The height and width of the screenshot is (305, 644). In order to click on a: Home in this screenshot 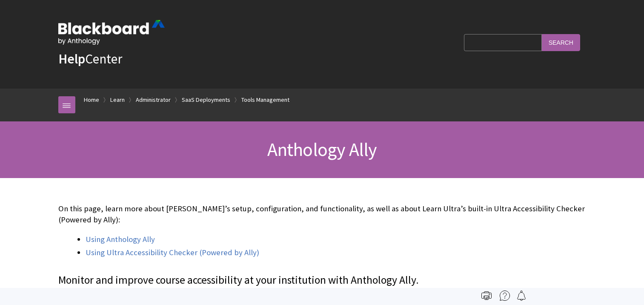, I will do `click(91, 100)`.